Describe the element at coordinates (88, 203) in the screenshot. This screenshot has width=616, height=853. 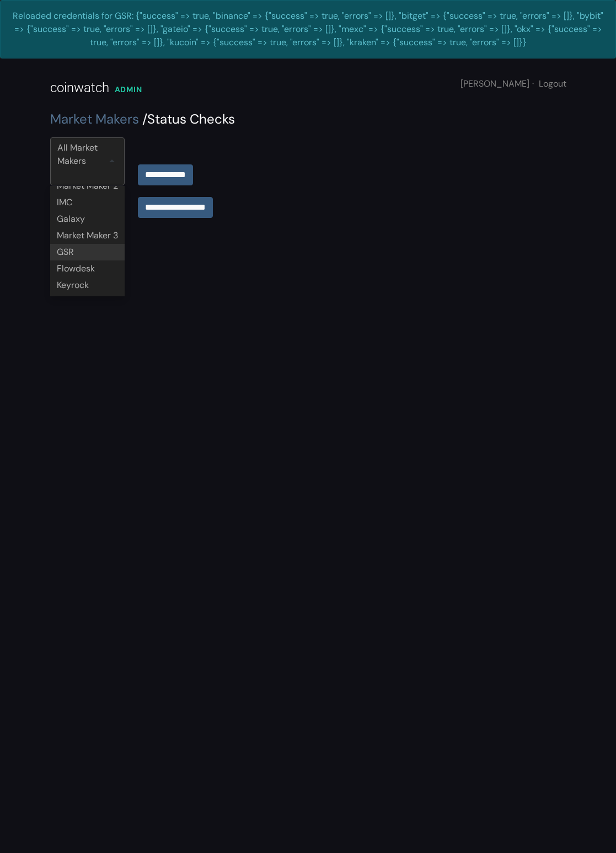
I see `div: IMC` at that location.